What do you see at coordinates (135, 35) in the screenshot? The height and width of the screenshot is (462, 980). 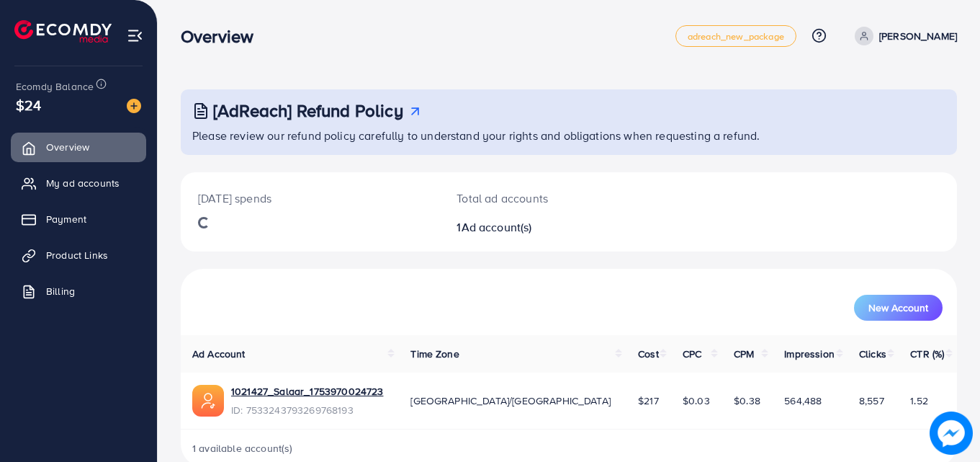 I see `img: menu` at bounding box center [135, 35].